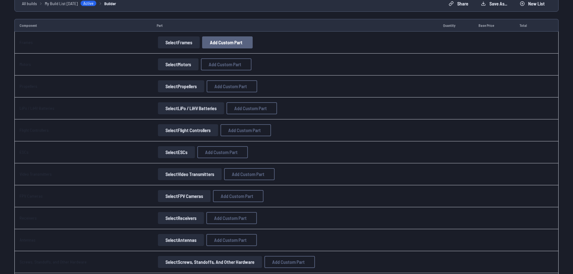 The image size is (573, 274). I want to click on a: Flight Controllers, so click(34, 130).